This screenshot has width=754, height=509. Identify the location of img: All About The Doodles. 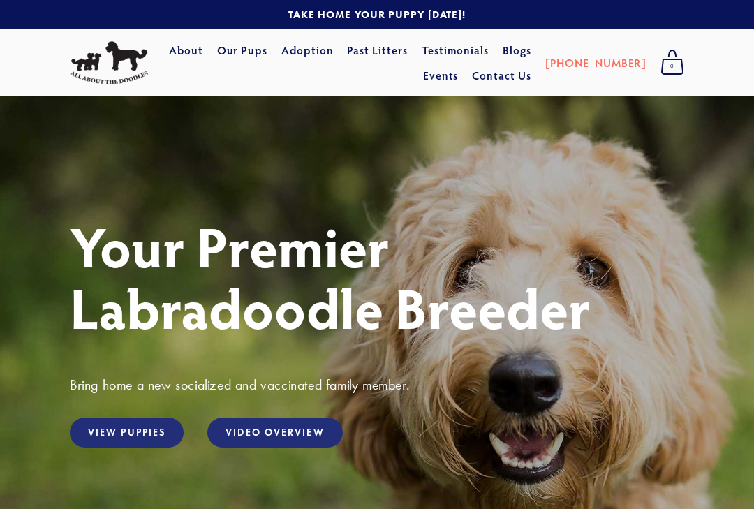
(109, 63).